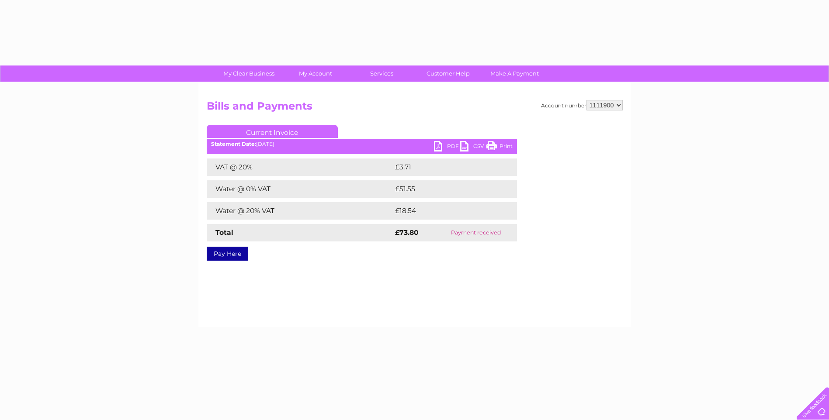 Image resolution: width=829 pixels, height=420 pixels. What do you see at coordinates (415, 108) in the screenshot?
I see `h2: Bills and Payments` at bounding box center [415, 108].